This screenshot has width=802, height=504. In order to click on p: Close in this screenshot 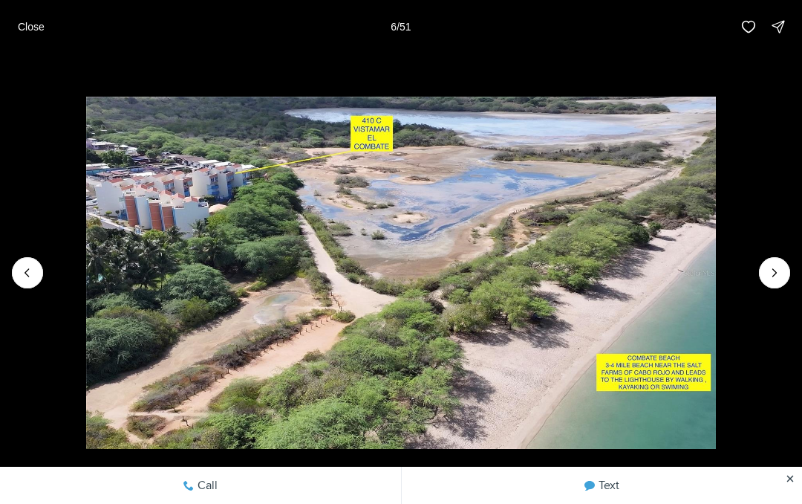, I will do `click(31, 27)`.